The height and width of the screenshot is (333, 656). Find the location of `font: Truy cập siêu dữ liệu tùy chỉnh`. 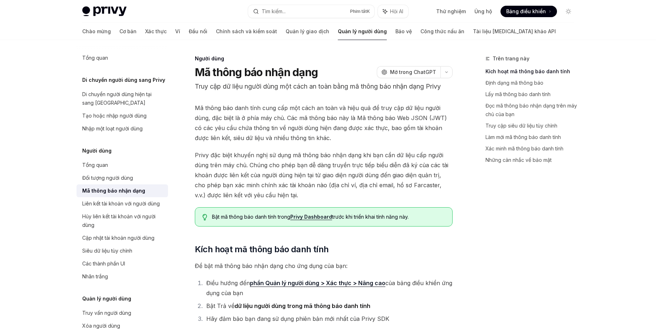

font: Truy cập siêu dữ liệu tùy chỉnh is located at coordinates (521, 126).